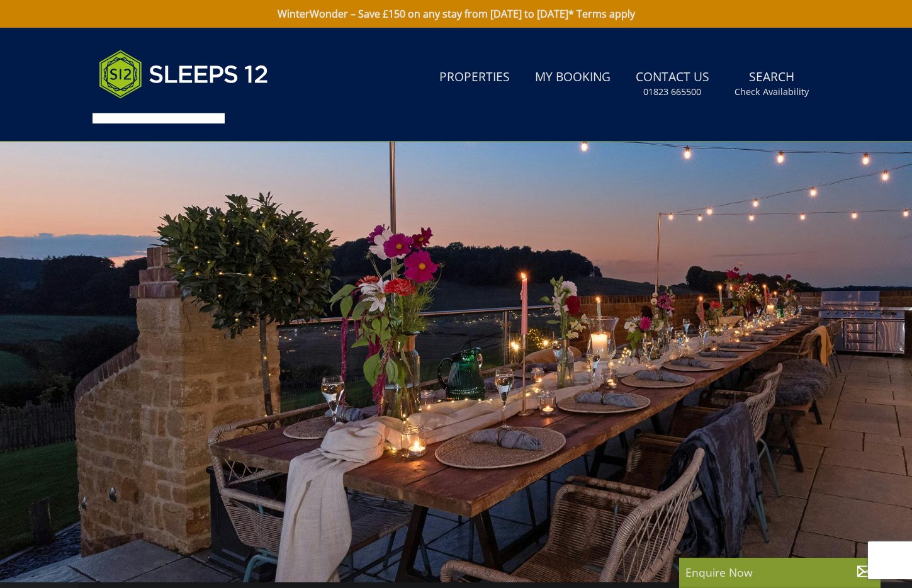 The width and height of the screenshot is (912, 588). I want to click on small: Check Availability, so click(771, 92).